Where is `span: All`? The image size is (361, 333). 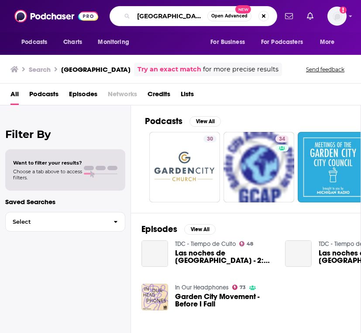
span: All is located at coordinates (14, 96).